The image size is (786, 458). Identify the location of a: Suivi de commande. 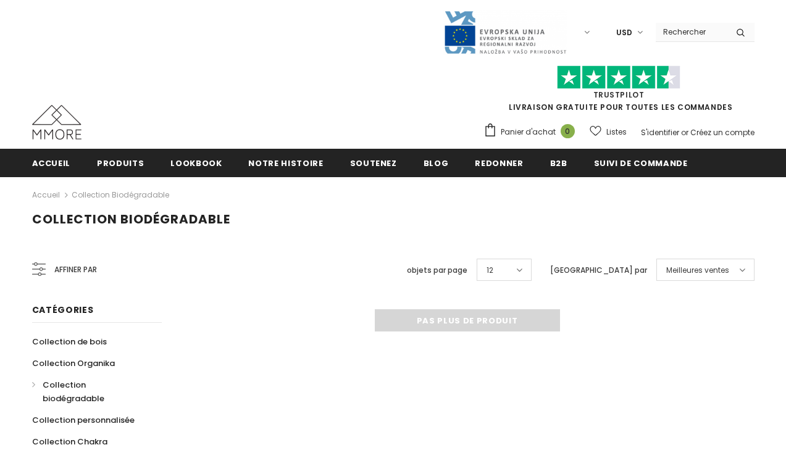
(641, 162).